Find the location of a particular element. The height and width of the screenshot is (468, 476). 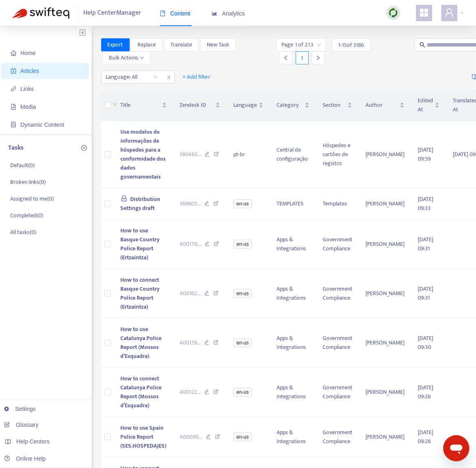

span: How to use Basque Country Police Report (Ertzaintza) is located at coordinates (140, 244).